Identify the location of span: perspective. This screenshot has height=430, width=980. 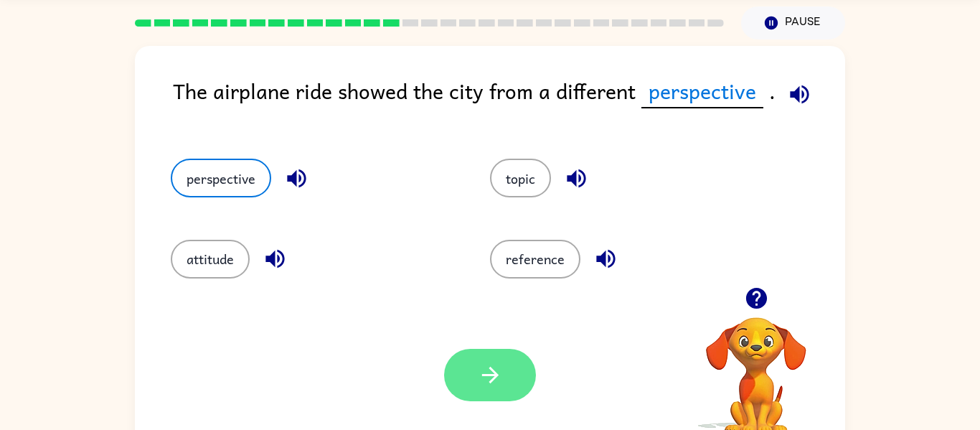
(702, 91).